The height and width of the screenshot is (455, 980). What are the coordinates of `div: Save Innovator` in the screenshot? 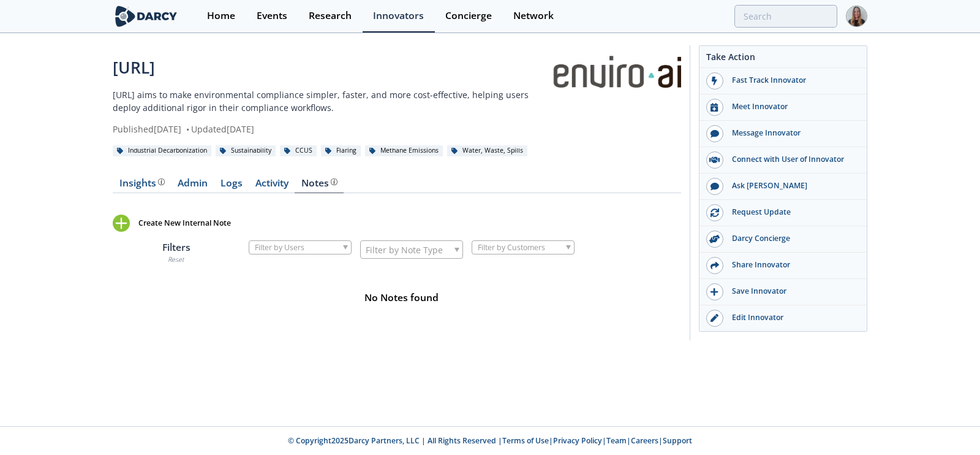 It's located at (792, 291).